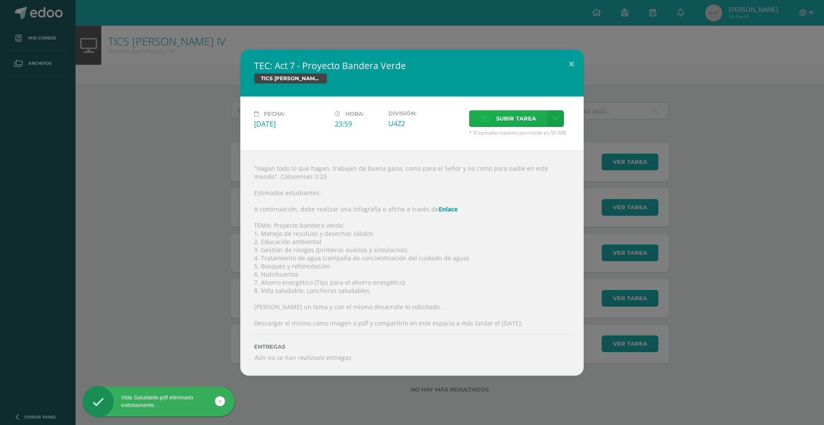 The height and width of the screenshot is (425, 824). What do you see at coordinates (274, 114) in the screenshot?
I see `span: Fecha:` at bounding box center [274, 114].